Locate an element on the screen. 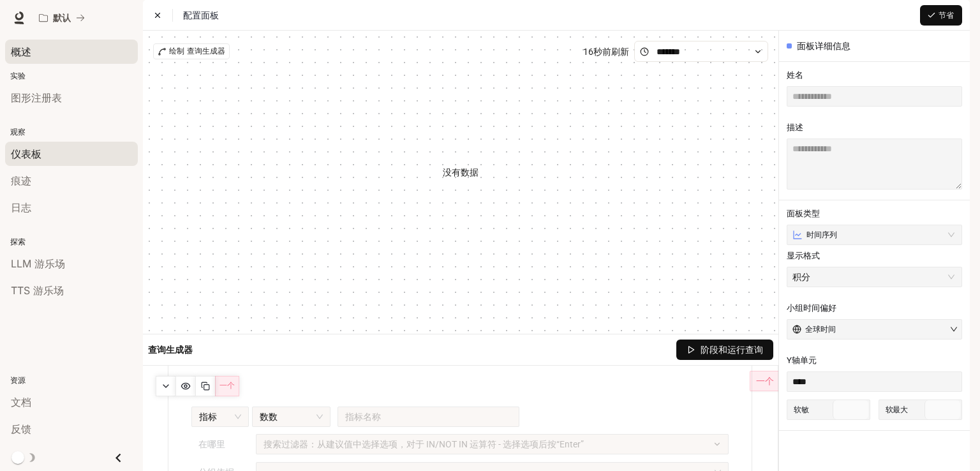 This screenshot has width=980, height=471. span: 向下 is located at coordinates (954, 329).